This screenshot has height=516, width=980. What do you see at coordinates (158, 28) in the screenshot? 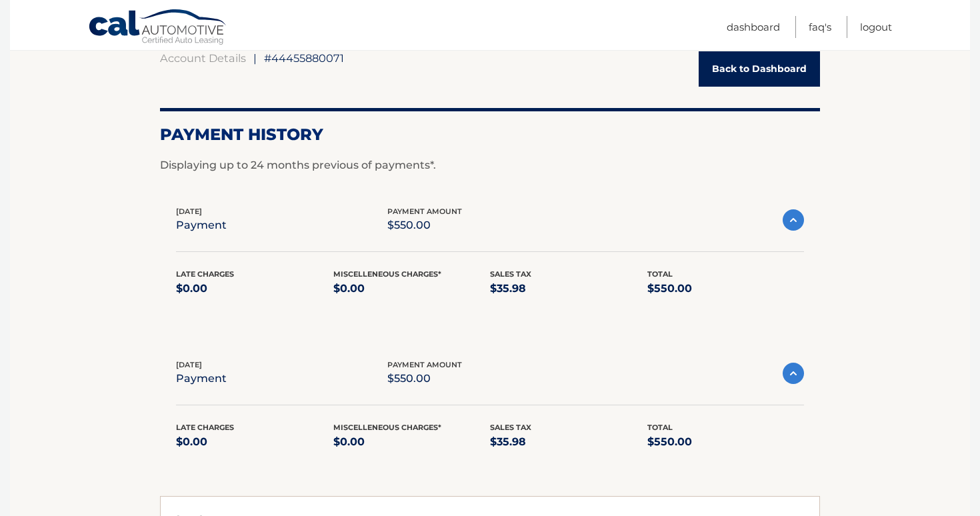
I see `a: Cal Automotive` at bounding box center [158, 28].